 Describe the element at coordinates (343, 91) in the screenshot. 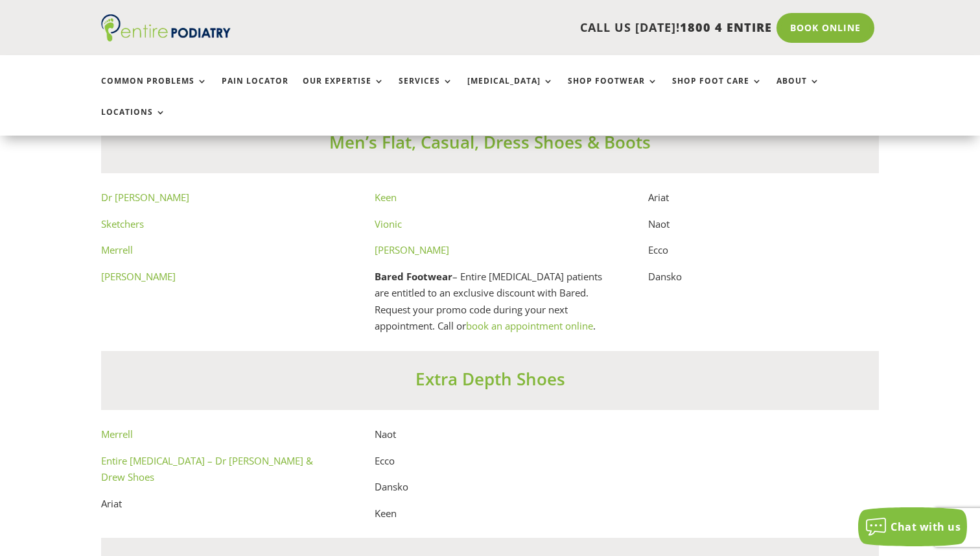

I see `a: Our Expertise` at that location.